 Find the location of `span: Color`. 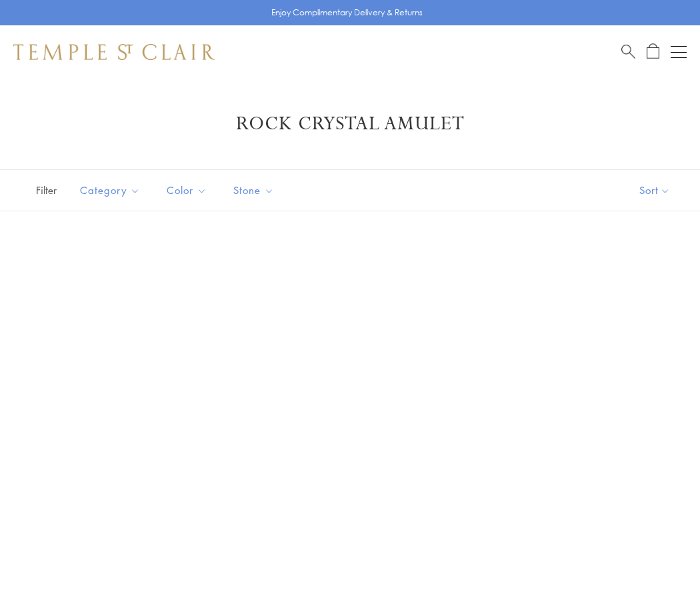

span: Color is located at coordinates (188, 190).